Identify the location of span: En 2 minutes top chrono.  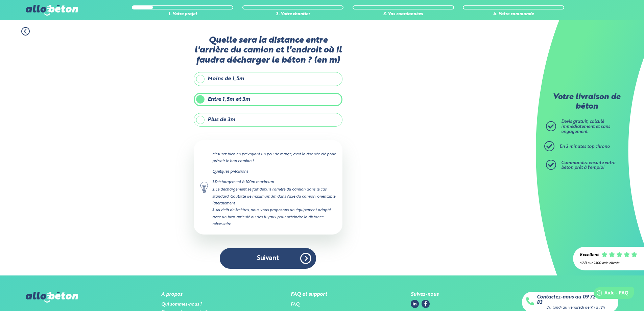
(584, 146).